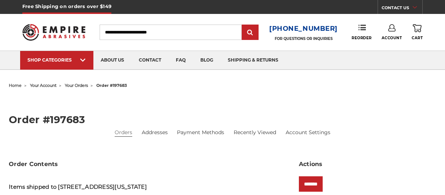 The height and width of the screenshot is (195, 445). I want to click on span: Reorder, so click(361, 38).